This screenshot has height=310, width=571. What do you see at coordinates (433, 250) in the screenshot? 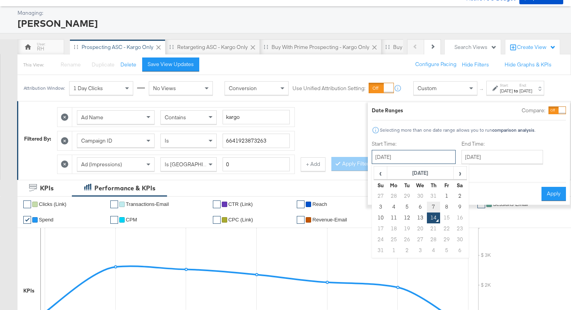
I see `td: 4` at bounding box center [433, 250].